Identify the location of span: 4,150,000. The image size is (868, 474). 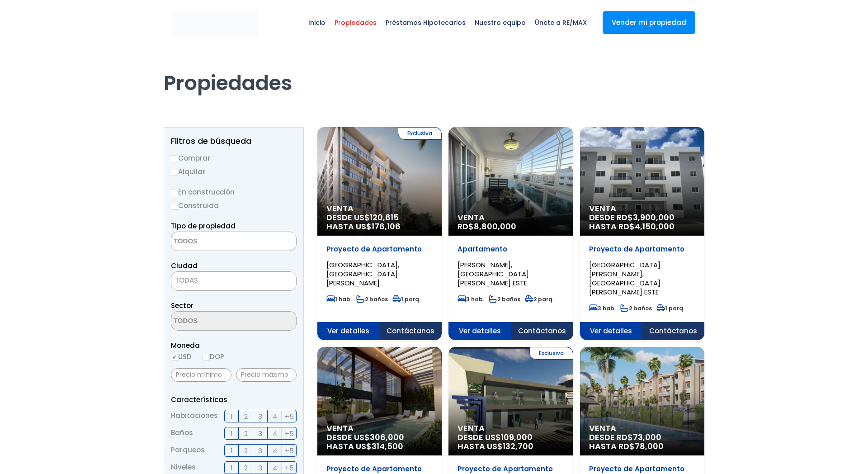
(654, 226).